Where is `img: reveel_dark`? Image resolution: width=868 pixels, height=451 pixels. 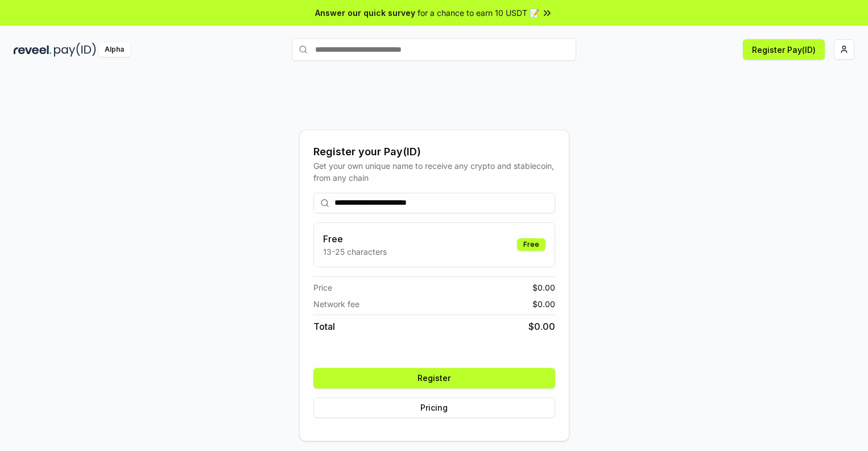
img: reveel_dark is located at coordinates (33, 49).